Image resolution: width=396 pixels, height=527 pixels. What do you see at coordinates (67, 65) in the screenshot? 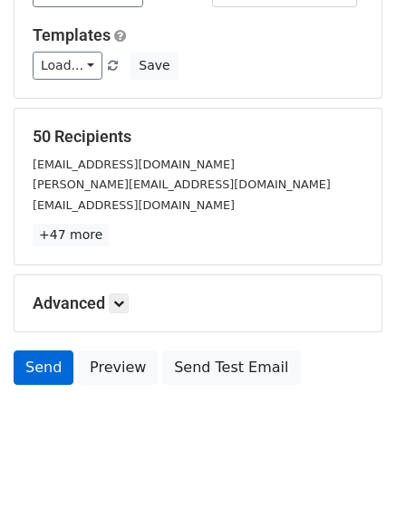
I see `a: Load...` at bounding box center [67, 65].